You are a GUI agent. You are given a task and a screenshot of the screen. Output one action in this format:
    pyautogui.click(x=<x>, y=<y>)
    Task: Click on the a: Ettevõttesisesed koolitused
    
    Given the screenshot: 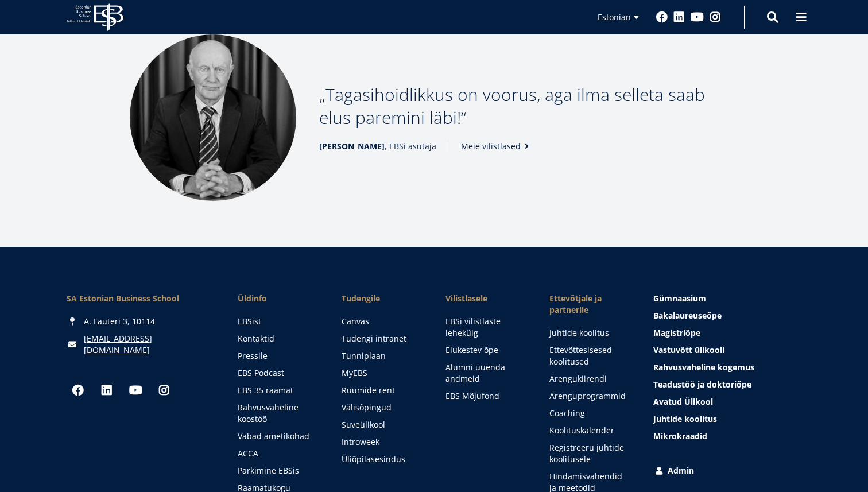 What is the action you would take?
    pyautogui.click(x=590, y=356)
    